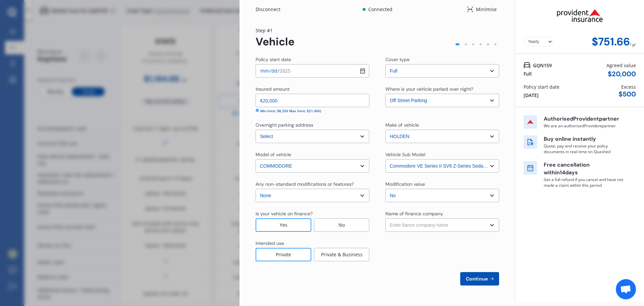 This screenshot has height=306, width=644. I want to click on div: Yes, so click(283, 225).